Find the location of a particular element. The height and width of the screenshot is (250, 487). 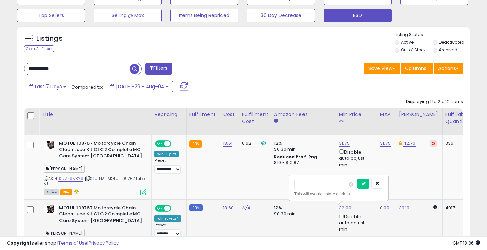

b: Reduced Prof. Rng. is located at coordinates (296, 157).